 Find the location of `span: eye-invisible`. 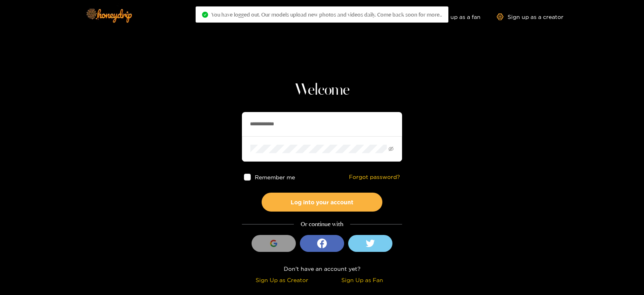

span: eye-invisible is located at coordinates (391, 149).